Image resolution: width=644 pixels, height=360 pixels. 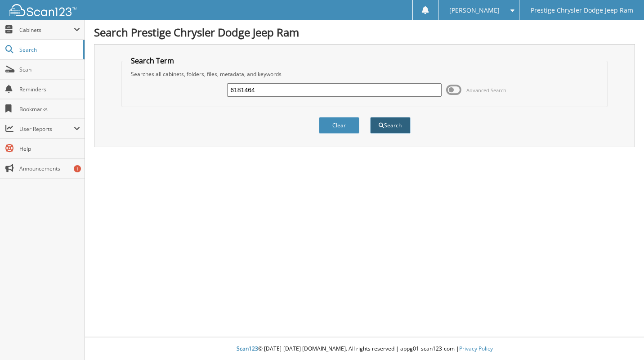 What do you see at coordinates (339, 125) in the screenshot?
I see `button: Clear` at bounding box center [339, 125].